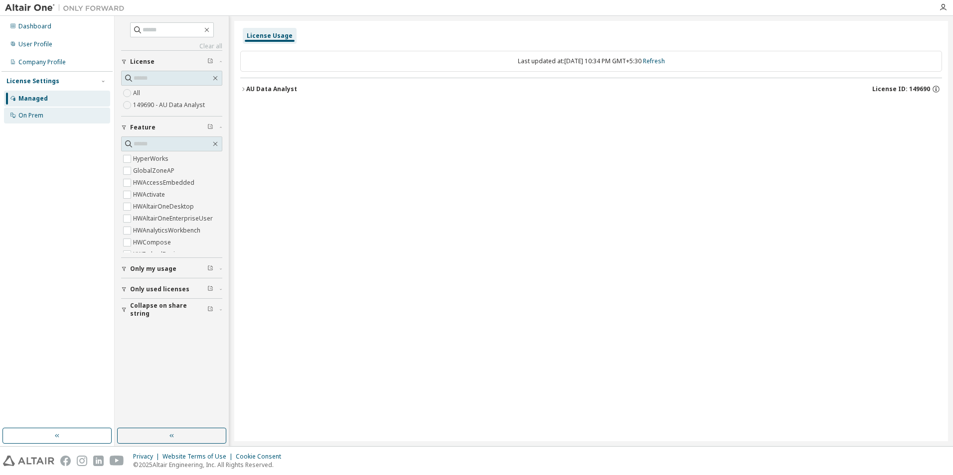 The width and height of the screenshot is (953, 475). I want to click on div: License Usage, so click(270, 36).